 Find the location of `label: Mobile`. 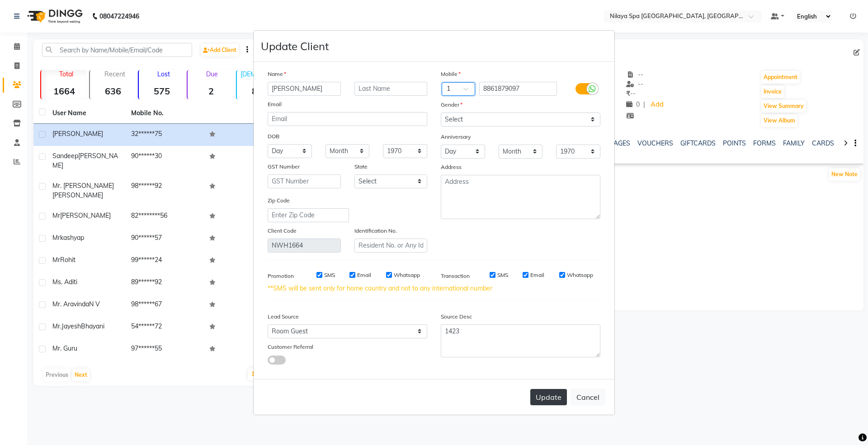

label: Mobile is located at coordinates (451, 74).